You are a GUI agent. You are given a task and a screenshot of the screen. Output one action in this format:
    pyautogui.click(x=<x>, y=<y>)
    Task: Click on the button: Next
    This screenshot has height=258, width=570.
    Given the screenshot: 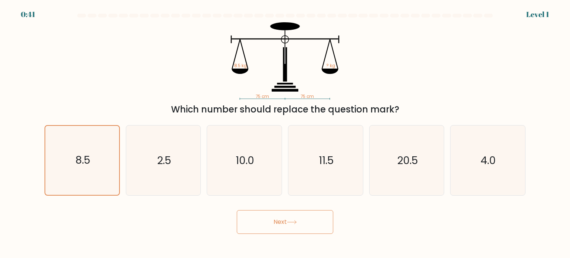 What is the action you would take?
    pyautogui.click(x=285, y=222)
    